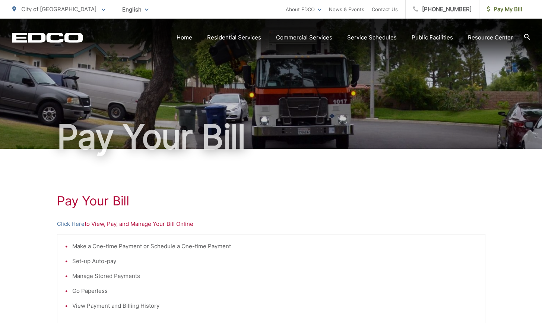 The height and width of the screenshot is (323, 542). Describe the element at coordinates (184, 38) in the screenshot. I see `a: Home` at that location.